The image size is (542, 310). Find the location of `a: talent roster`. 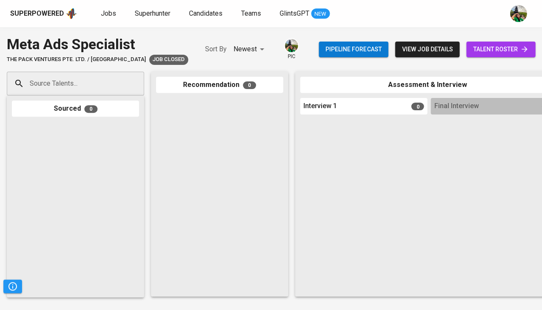

a: talent roster is located at coordinates (500, 49).